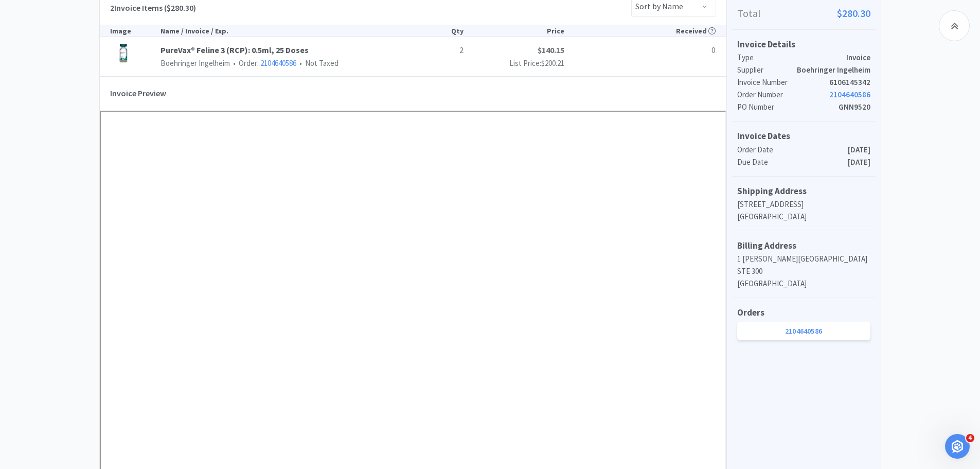 This screenshot has height=469, width=980. What do you see at coordinates (804, 136) in the screenshot?
I see `h5: Invoice Dates` at bounding box center [804, 136].